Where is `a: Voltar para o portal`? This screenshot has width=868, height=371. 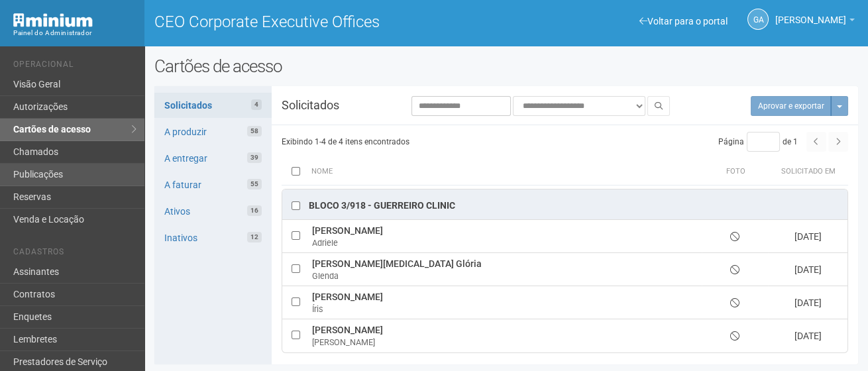 a: Voltar para o portal is located at coordinates (684, 21).